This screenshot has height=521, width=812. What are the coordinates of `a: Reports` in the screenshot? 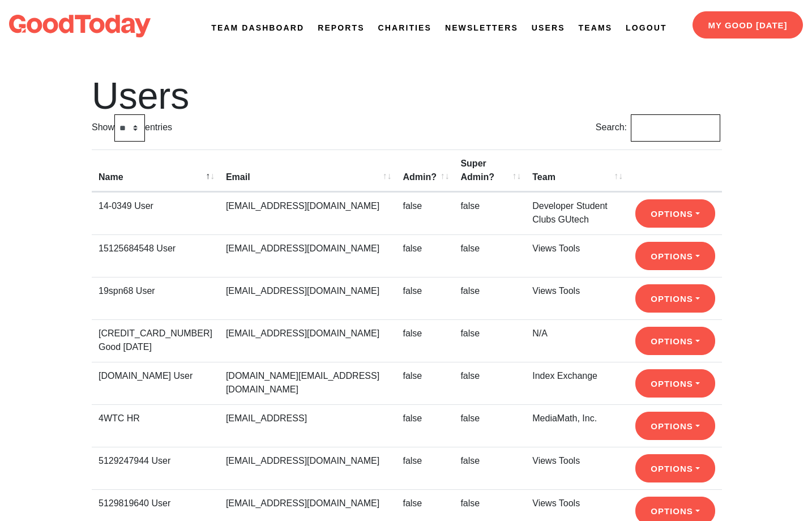 It's located at (341, 28).